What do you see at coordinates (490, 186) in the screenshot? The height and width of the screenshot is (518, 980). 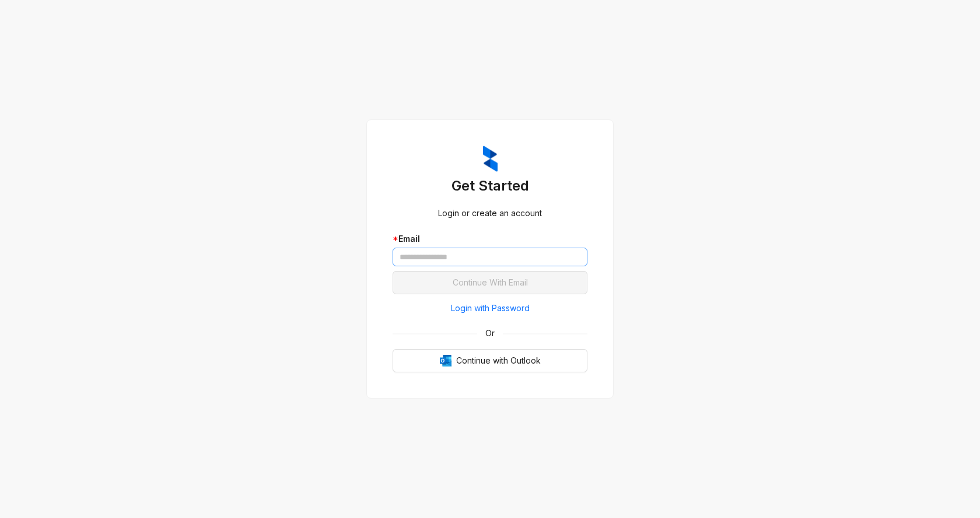 I see `h3: Get Started` at bounding box center [490, 186].